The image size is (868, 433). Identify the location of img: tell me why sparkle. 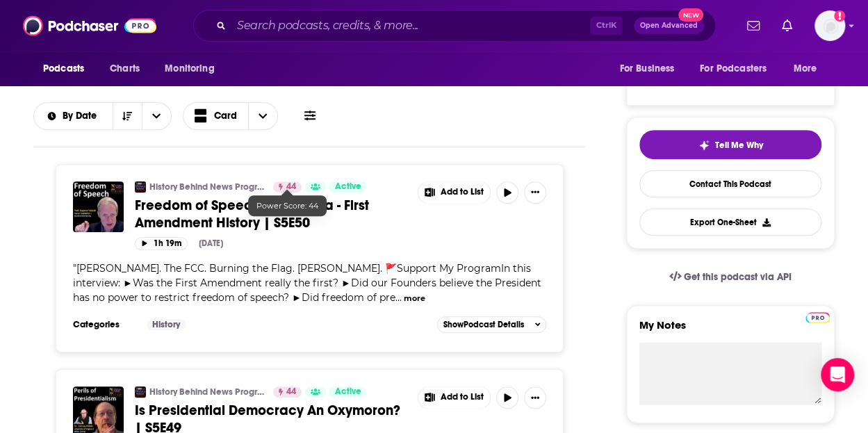
(704, 145).